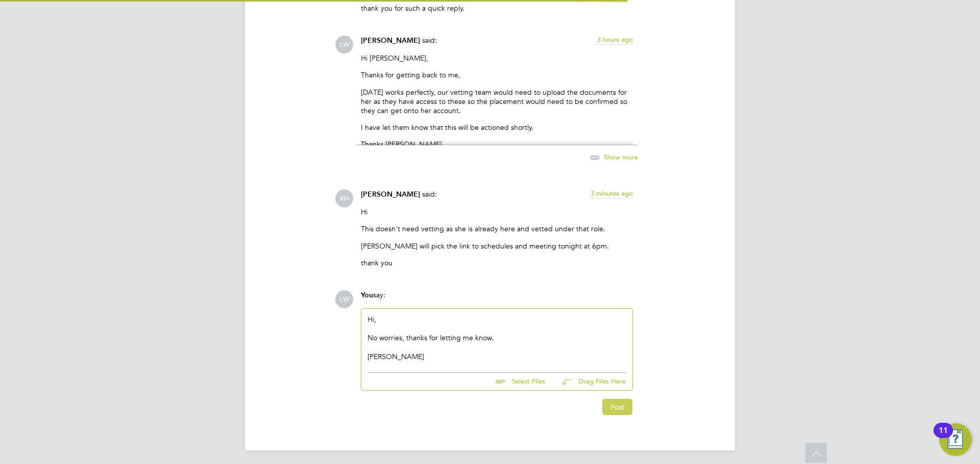  I want to click on span: 3 hours ago, so click(614, 40).